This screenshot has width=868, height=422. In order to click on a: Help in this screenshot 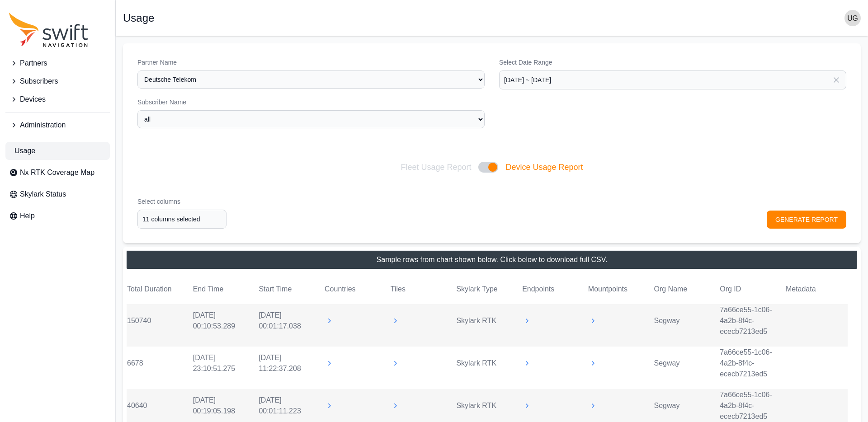, I will do `click(57, 216)`.